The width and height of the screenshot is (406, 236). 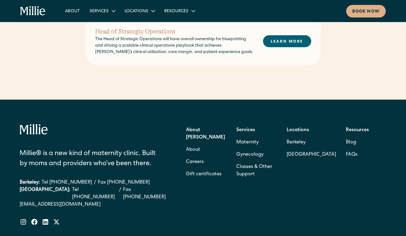 I want to click on a: LEARN MORE, so click(x=287, y=41).